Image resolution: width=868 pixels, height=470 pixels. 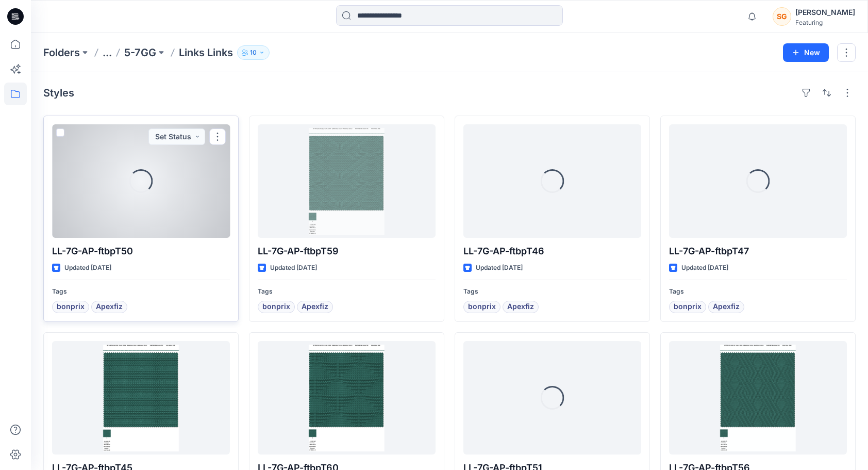 What do you see at coordinates (552, 251) in the screenshot?
I see `p: LL-7G-AP-ftbpT46` at bounding box center [552, 251].